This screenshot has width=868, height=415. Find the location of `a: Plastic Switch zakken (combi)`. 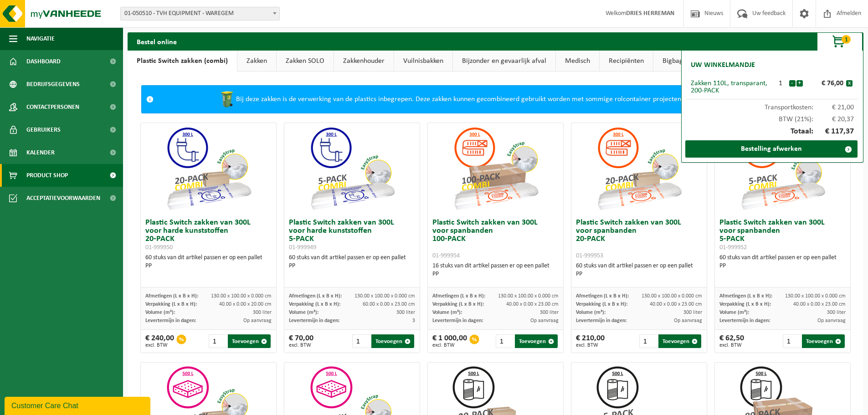

a: Plastic Switch zakken (combi) is located at coordinates (182, 61).